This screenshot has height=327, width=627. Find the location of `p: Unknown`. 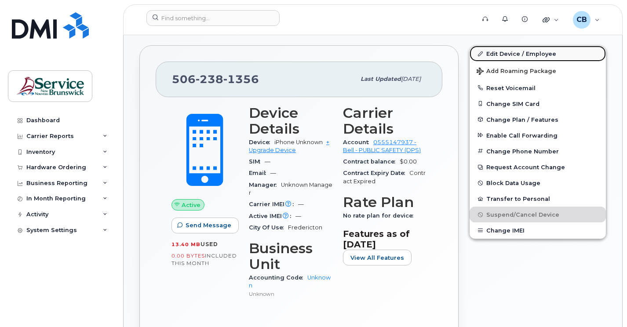

p: Unknown is located at coordinates (291, 294).